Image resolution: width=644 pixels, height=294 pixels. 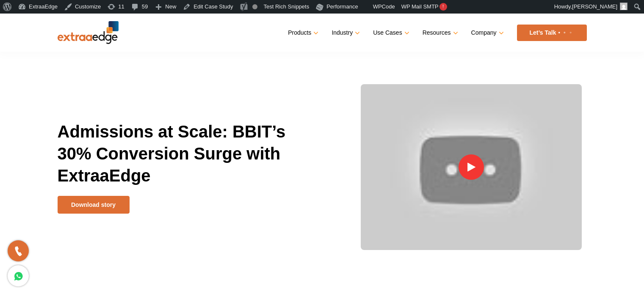 What do you see at coordinates (390, 33) in the screenshot?
I see `a: Use Cases` at bounding box center [390, 33].